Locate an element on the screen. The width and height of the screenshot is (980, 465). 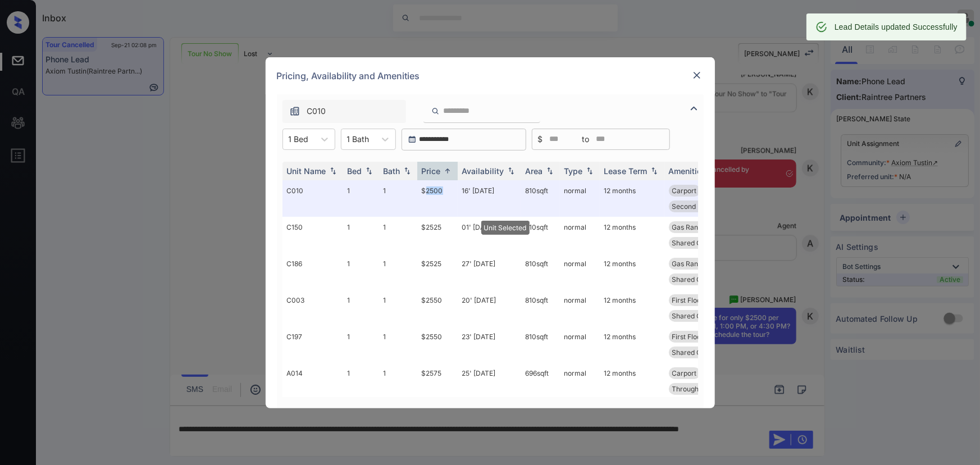
td: C186 is located at coordinates (313, 271).